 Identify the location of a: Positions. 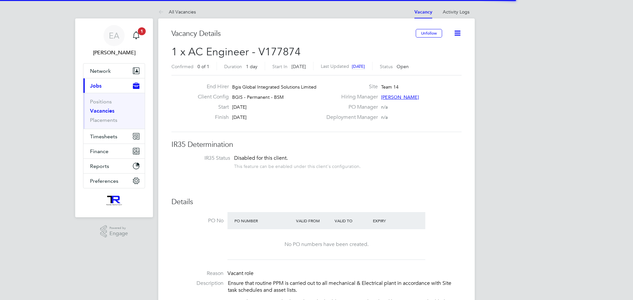
(101, 101).